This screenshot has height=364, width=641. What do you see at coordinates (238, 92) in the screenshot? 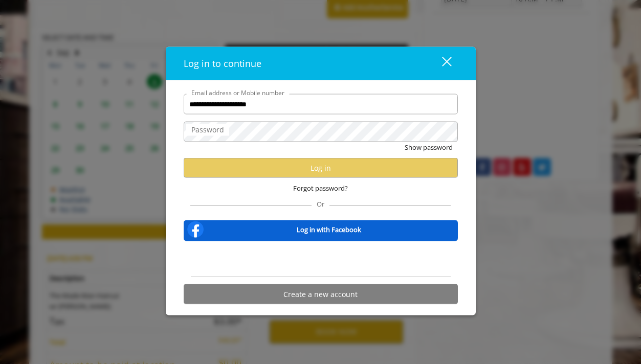
I see `label: Email address or Mobile number` at bounding box center [238, 92].